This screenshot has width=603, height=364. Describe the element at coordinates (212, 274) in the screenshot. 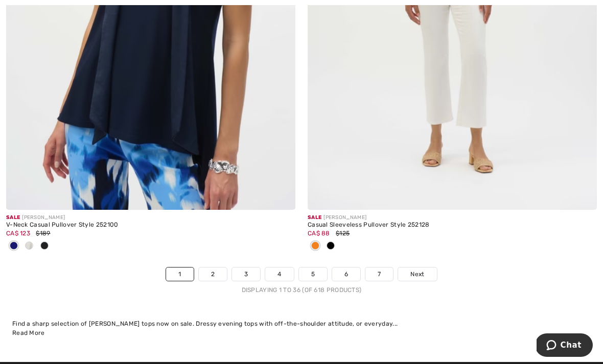

I see `a: 2` at that location.